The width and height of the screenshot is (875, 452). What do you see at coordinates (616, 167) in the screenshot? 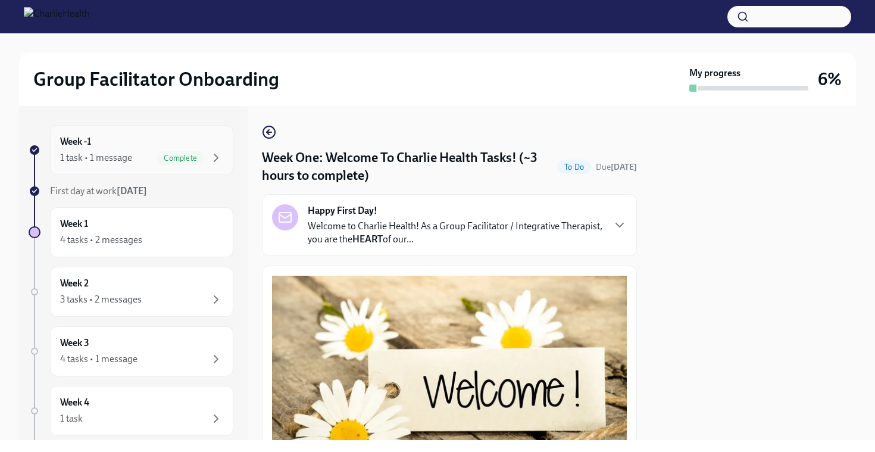
I see `span: Due` at bounding box center [616, 167].